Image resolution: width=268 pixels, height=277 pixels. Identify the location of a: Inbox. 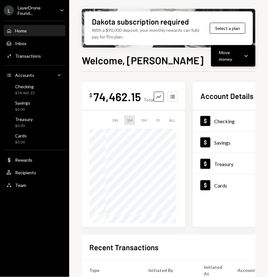
(35, 43).